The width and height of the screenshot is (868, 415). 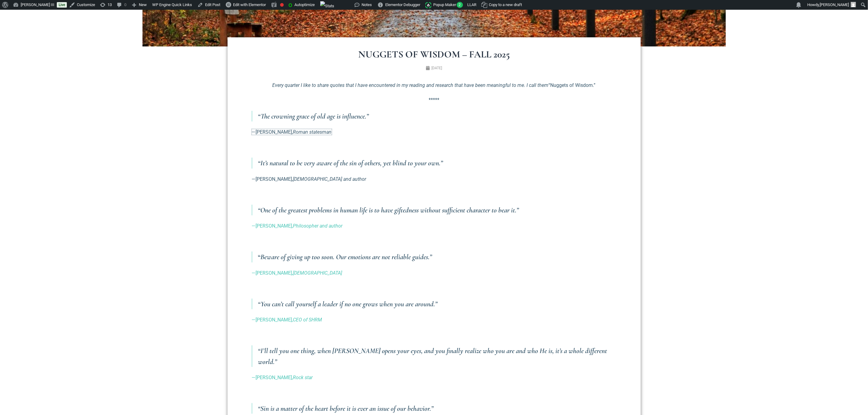 What do you see at coordinates (282, 5) in the screenshot?
I see `div: Focus keyphrase not set` at bounding box center [282, 5].